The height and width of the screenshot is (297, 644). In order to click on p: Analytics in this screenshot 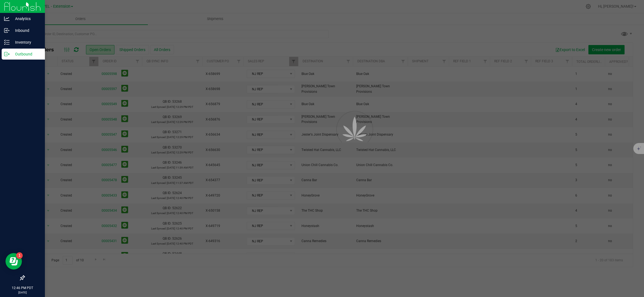, I will do `click(26, 19)`.